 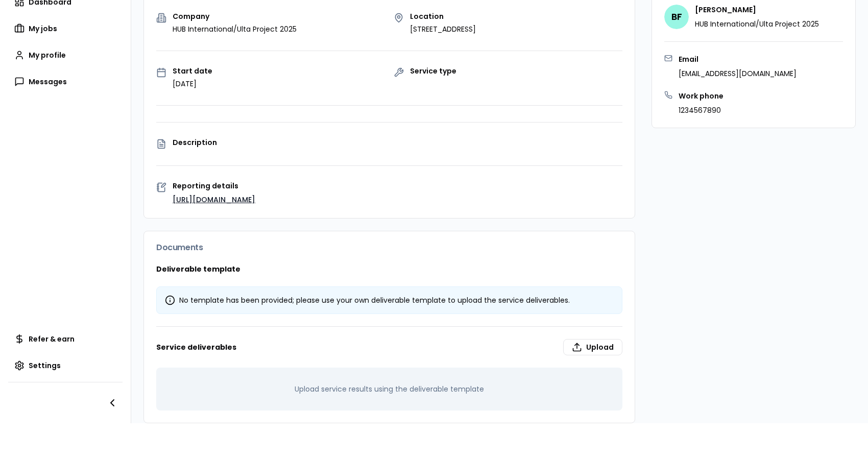 What do you see at coordinates (389, 300) in the screenshot?
I see `div: No template has been provided; please use your own deliverable template to upload the service del...` at bounding box center [389, 300].